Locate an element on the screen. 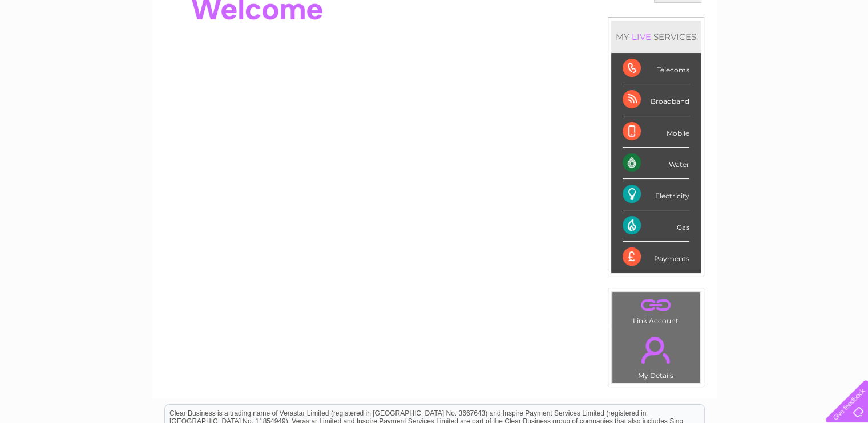 Image resolution: width=868 pixels, height=423 pixels. a: Blog is located at coordinates (777, 52).